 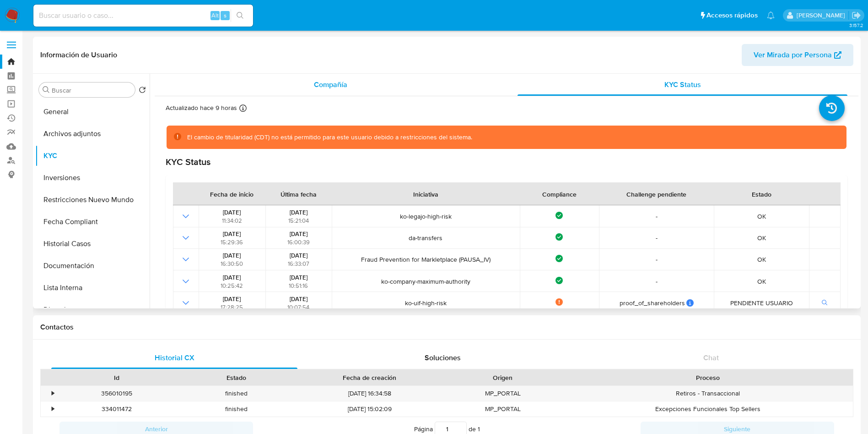 I want to click on input: Buscar usuario o caso..., so click(x=143, y=16).